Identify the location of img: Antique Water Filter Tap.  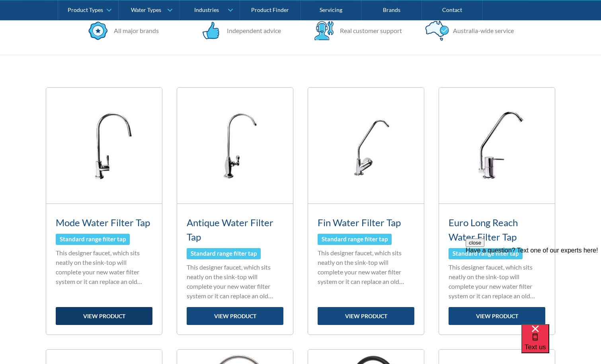
(235, 145).